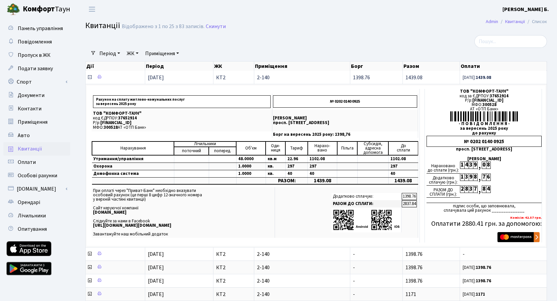 The width and height of the screenshot is (557, 301). I want to click on span: 1171, so click(411, 294).